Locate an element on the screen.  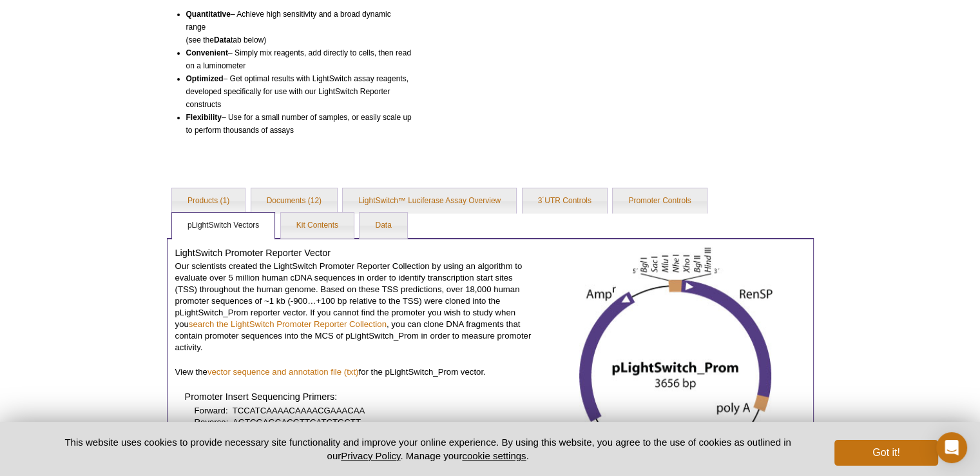
a: 3´UTR Controls is located at coordinates (565, 201).